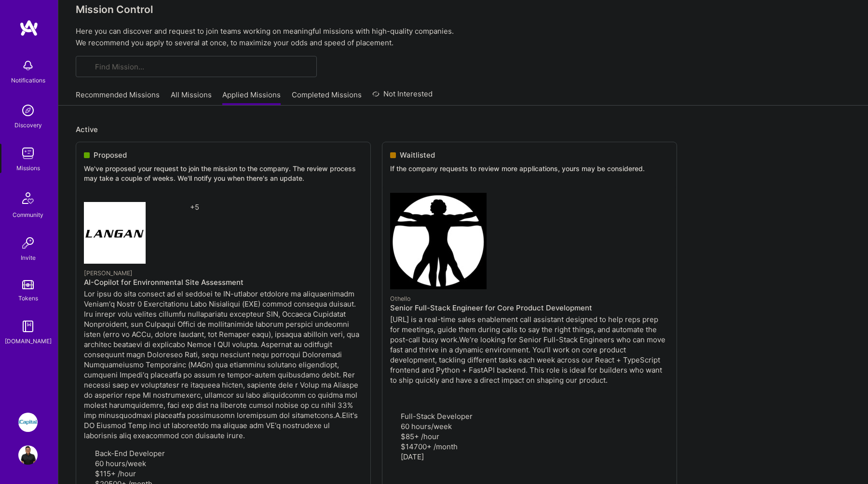 Image resolution: width=868 pixels, height=484 pixels. Describe the element at coordinates (28, 215) in the screenshot. I see `div: Community` at that location.